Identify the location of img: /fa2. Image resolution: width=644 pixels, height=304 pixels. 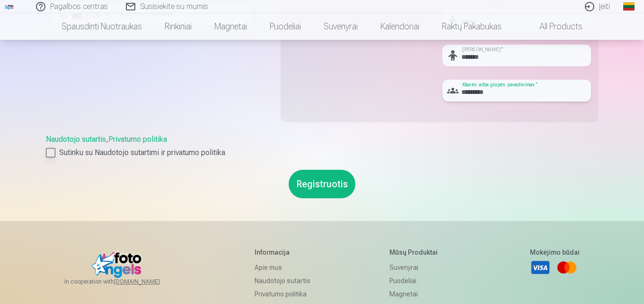
(9, 7).